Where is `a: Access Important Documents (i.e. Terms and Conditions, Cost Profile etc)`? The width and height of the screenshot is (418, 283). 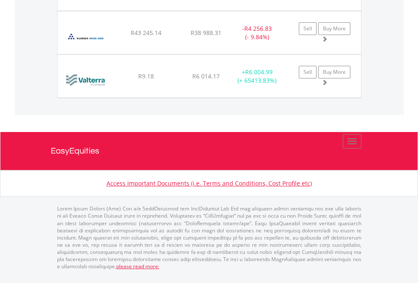 a: Access Important Documents (i.e. Terms and Conditions, Cost Profile etc) is located at coordinates (209, 183).